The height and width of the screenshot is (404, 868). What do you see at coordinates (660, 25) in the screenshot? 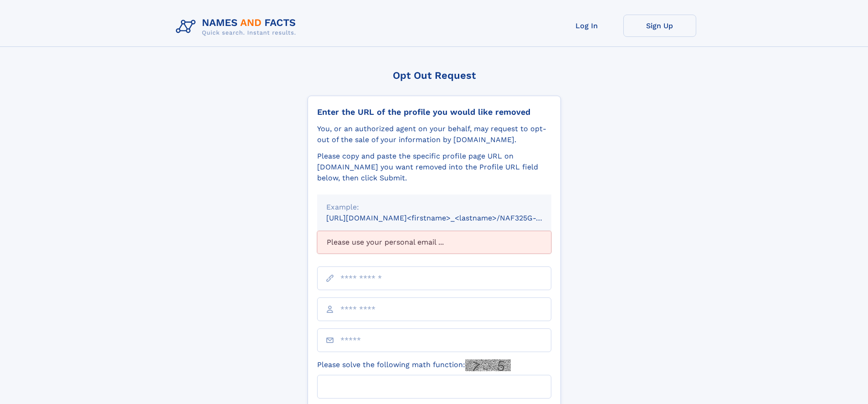
I see `a: Sign Up` at bounding box center [660, 25].